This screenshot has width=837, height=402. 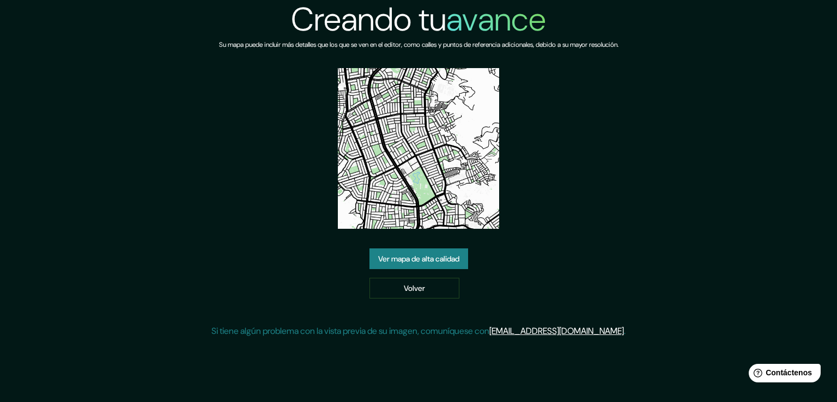 I want to click on img: vista previa del mapa creado, so click(x=418, y=148).